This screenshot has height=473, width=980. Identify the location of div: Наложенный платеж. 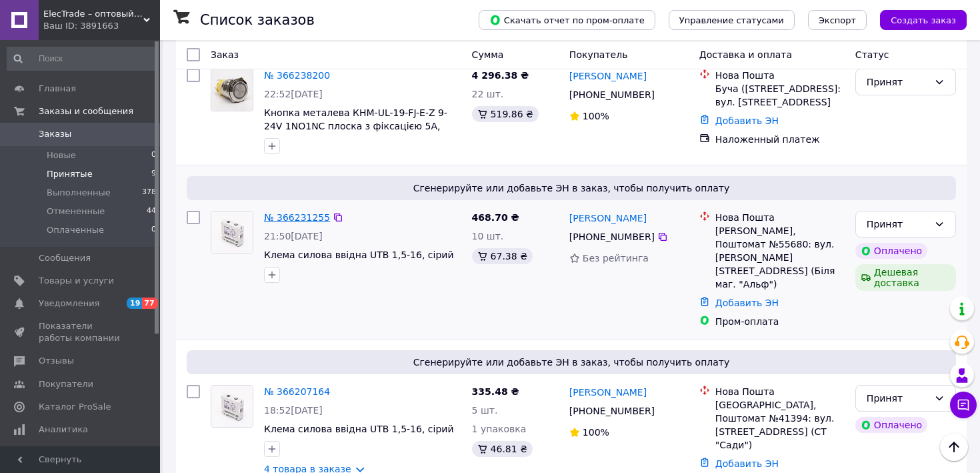
(780, 140).